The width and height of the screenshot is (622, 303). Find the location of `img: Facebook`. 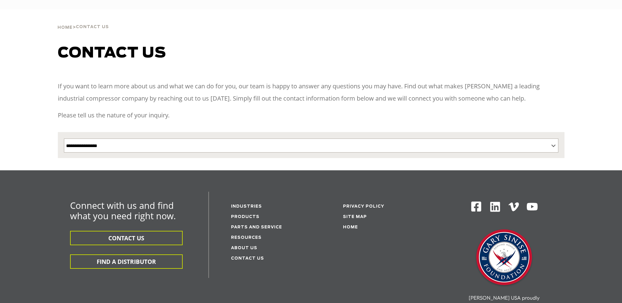

img: Facebook is located at coordinates (476, 207).